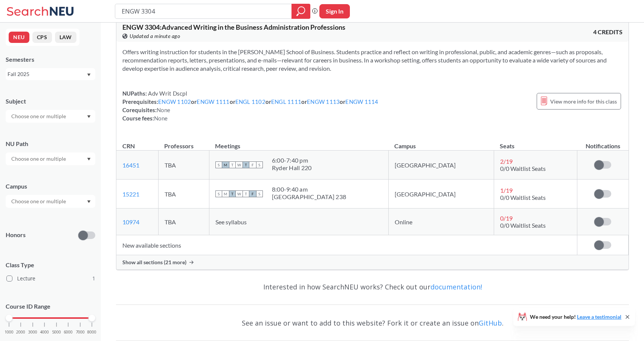 This screenshot has height=341, width=644. I want to click on div: Fall 2025, so click(47, 74).